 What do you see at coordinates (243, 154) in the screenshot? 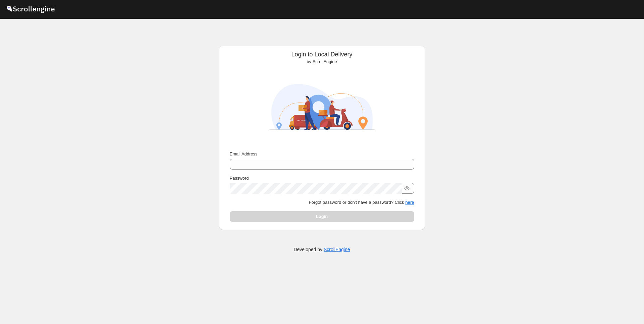
I see `span: Email Address` at bounding box center [243, 154].